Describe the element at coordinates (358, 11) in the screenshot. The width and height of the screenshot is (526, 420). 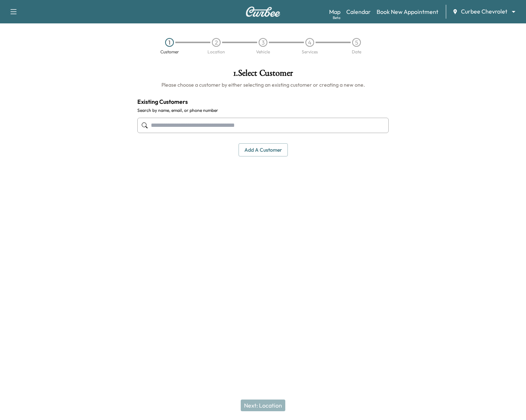
I see `a: Calendar` at that location.